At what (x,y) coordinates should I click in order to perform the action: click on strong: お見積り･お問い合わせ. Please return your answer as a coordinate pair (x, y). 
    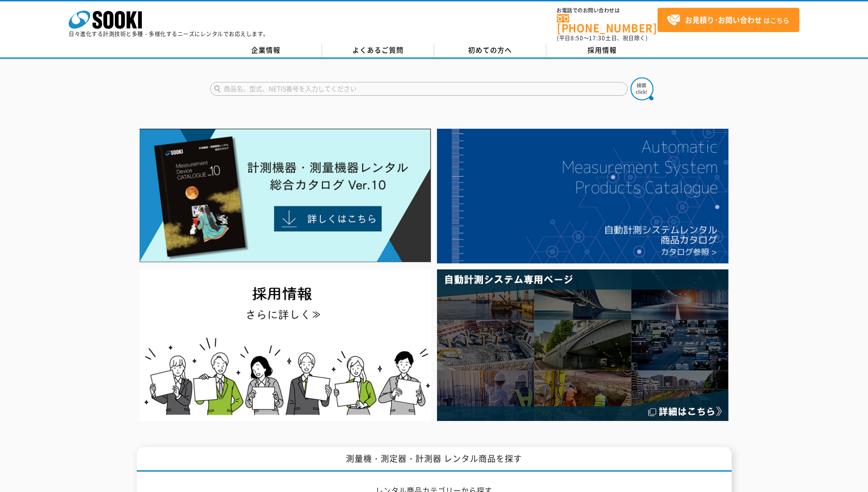
    Looking at the image, I should click on (724, 20).